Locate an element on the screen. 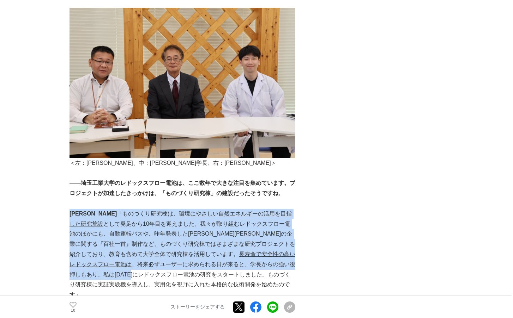 Image resolution: width=513 pixels, height=318 pixels. strong: ――埼玉工業大学のレドックスフロー電池は、ここ数年で大きな注目を集めています。プロジェクトが加速したきっかけは、「ものづくり研究棟」の建設だったそうですね is located at coordinates (182, 188).